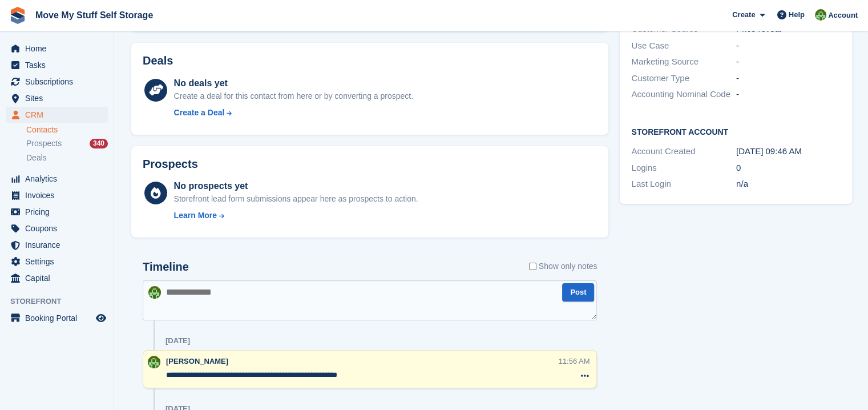 The width and height of the screenshot is (868, 410). I want to click on a: Contacts, so click(67, 129).